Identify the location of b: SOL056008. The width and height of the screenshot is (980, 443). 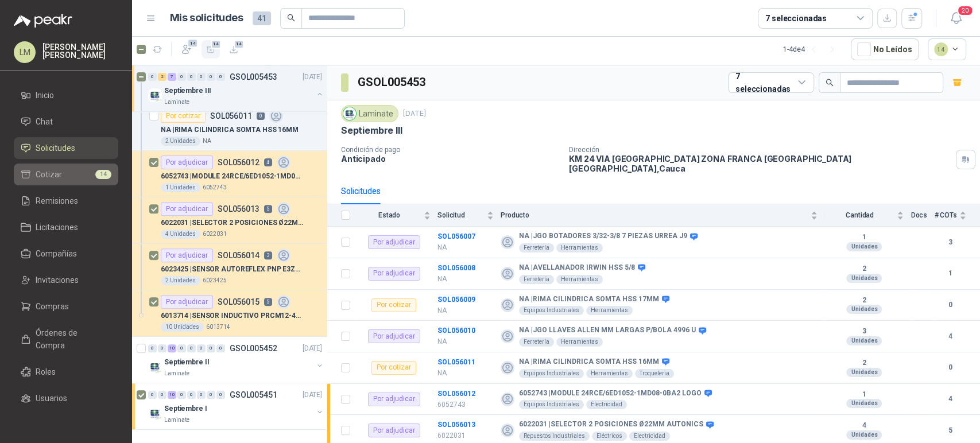
(457, 268).